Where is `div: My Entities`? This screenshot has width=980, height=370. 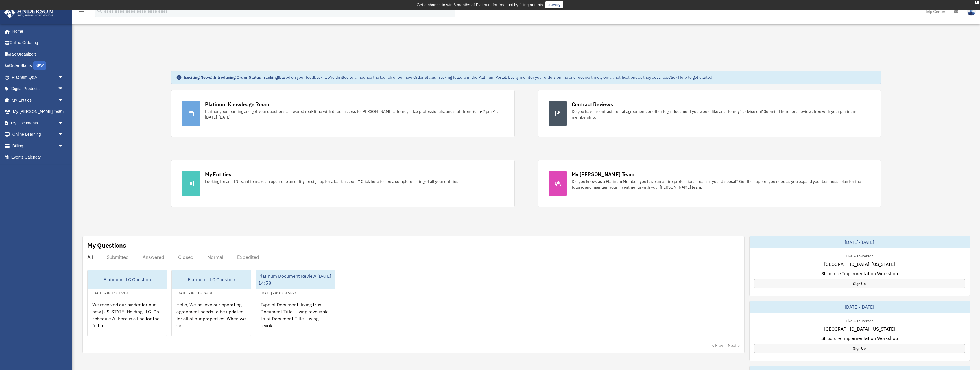
div: My Entities is located at coordinates (218, 174).